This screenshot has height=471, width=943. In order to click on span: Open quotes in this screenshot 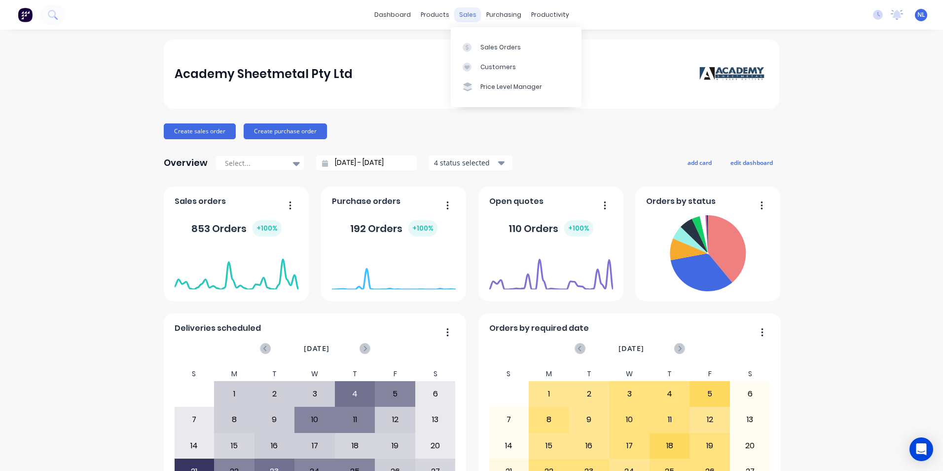, I will do `click(517, 201)`.